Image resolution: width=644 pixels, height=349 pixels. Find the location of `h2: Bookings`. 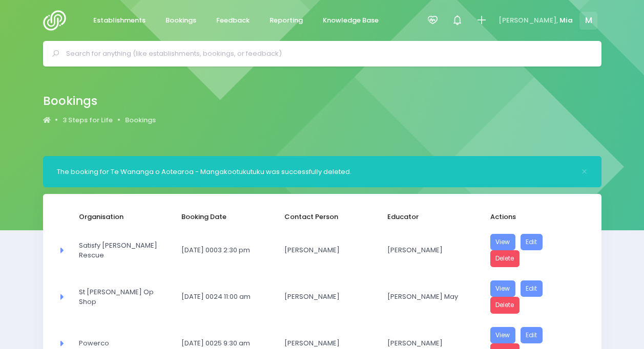

h2: Bookings is located at coordinates (95, 101).